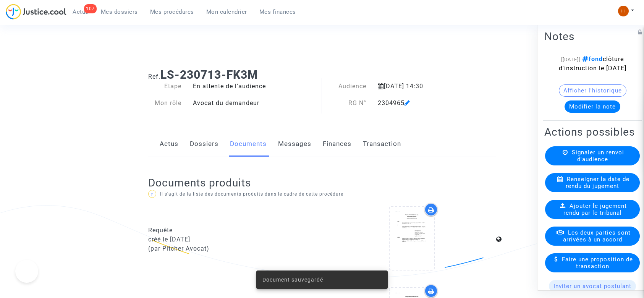 The height and width of the screenshot is (298, 644). Describe the element at coordinates (232, 231) in the screenshot. I see `div: Requête` at that location.